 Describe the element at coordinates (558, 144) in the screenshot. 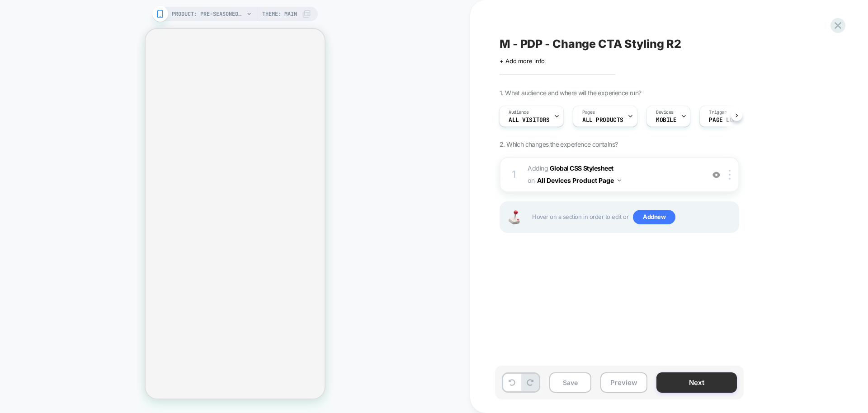

I see `span: 2. Which changes the experience contains?` at that location.